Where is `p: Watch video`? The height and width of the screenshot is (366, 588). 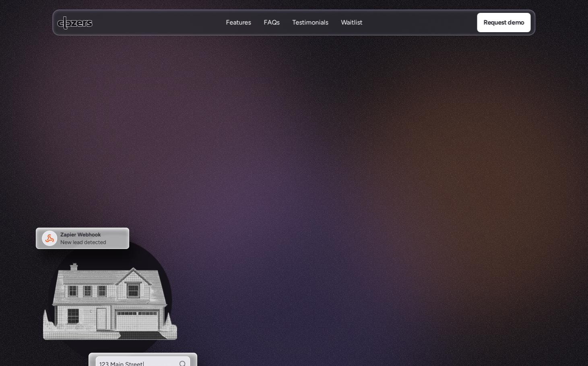 p: Watch video is located at coordinates (264, 171).